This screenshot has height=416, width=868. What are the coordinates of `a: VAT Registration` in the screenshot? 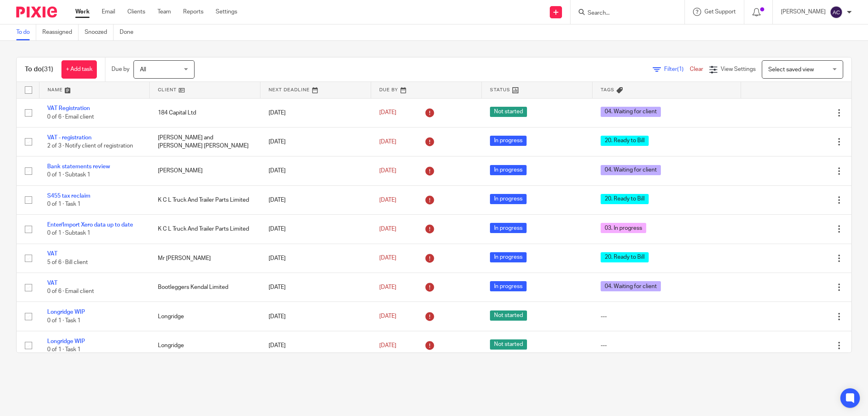 It's located at (69, 109).